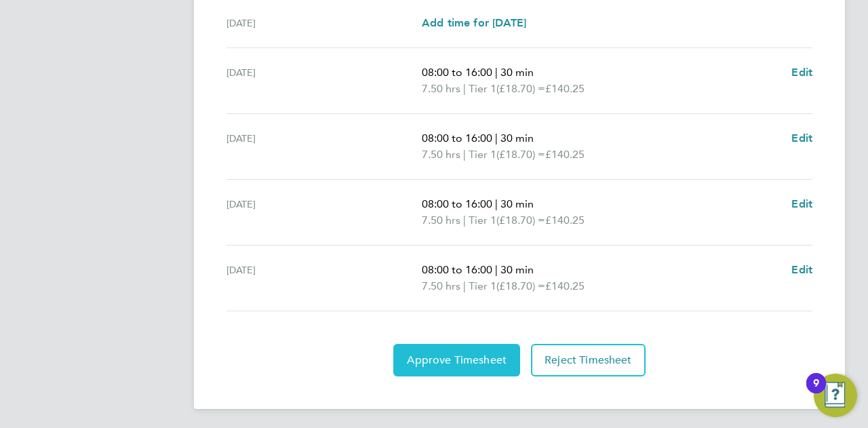 The image size is (868, 428). What do you see at coordinates (835, 395) in the screenshot?
I see `button: Open Resource Center, 9 new notifications` at bounding box center [835, 395].